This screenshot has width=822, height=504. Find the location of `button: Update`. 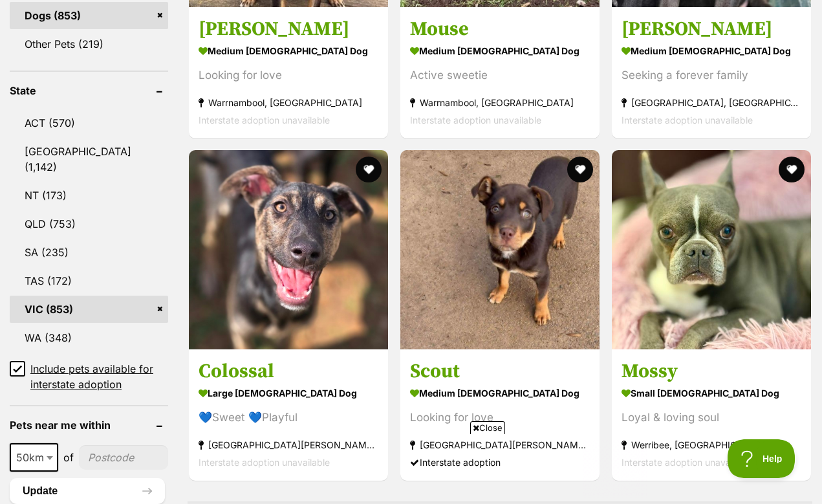

button: Update is located at coordinates (87, 491).